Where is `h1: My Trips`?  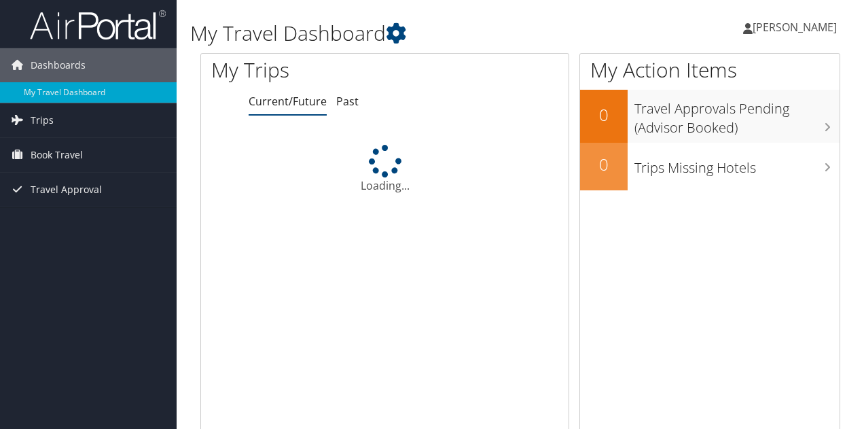
h1: My Trips is located at coordinates (308, 70).